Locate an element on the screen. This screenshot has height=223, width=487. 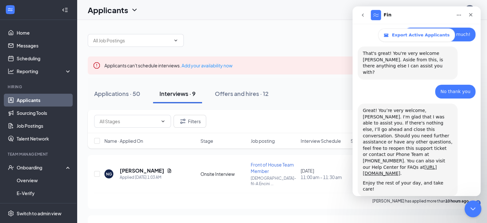
svg: UserCheck is located at coordinates (11, 167).